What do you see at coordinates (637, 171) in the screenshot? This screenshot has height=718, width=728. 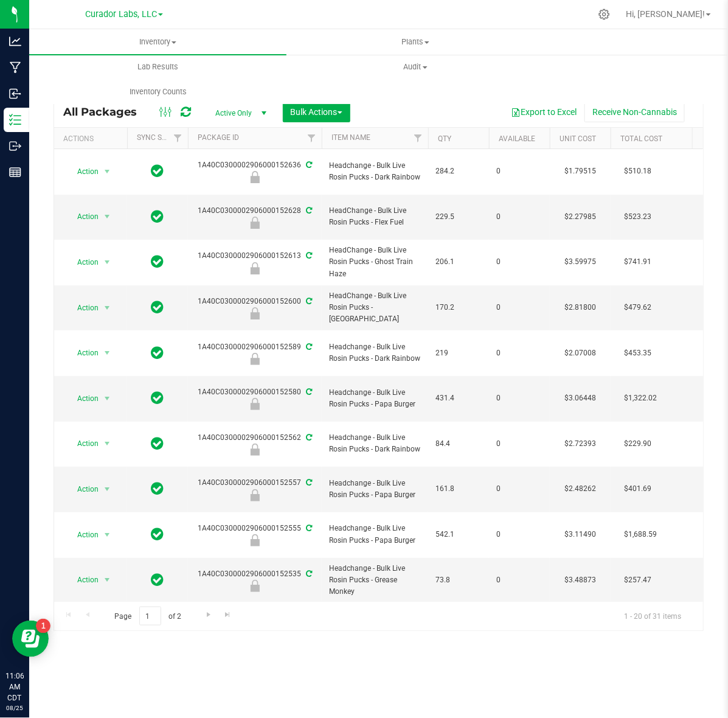 I see `span: $510.18` at bounding box center [637, 171].